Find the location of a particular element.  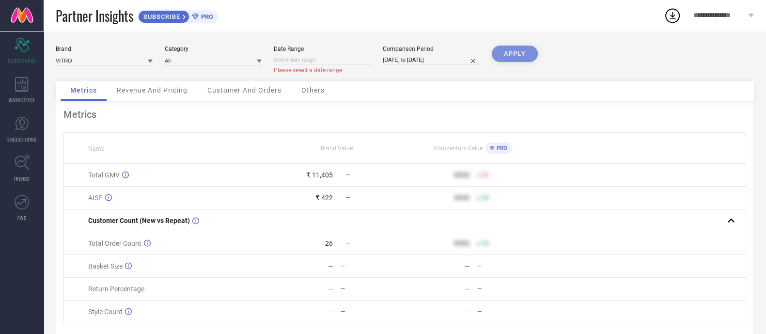

span: Basket Size is located at coordinates (105, 266).